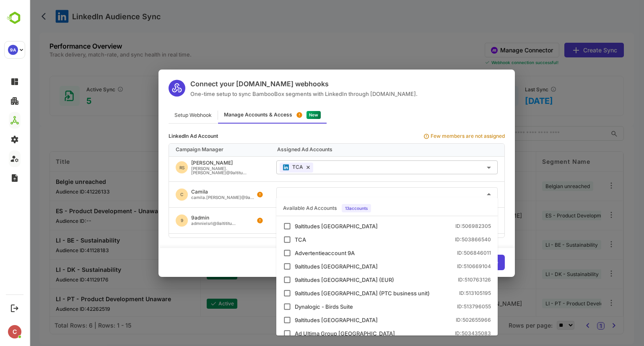 The width and height of the screenshot is (644, 346). I want to click on div: TCA, so click(271, 239).